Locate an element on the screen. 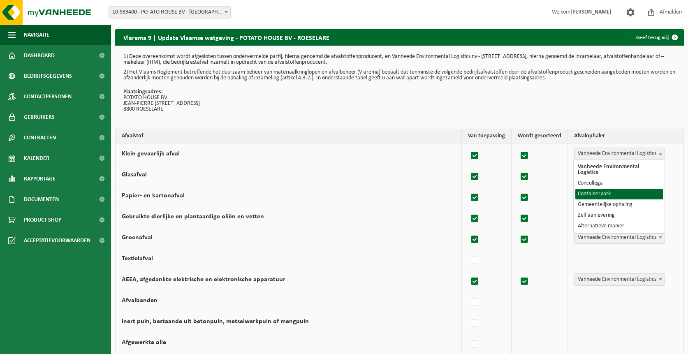 This screenshot has height=354, width=688. label: Papier- en kartonafval is located at coordinates (153, 196).